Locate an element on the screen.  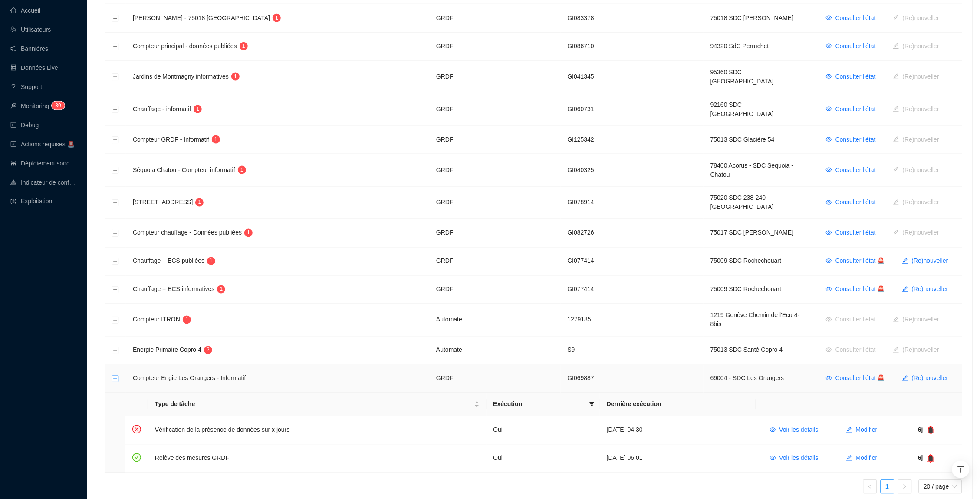
button: Voir les détails is located at coordinates (794, 459).